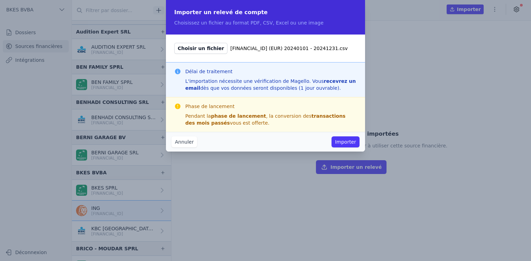 This screenshot has height=261, width=531. Describe the element at coordinates (271, 72) in the screenshot. I see `h3: Délai de traitement` at that location.